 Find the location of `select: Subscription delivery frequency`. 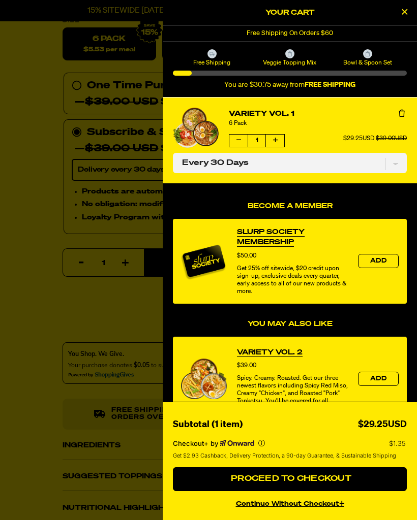

select: Subscription delivery frequency is located at coordinates (290, 163).